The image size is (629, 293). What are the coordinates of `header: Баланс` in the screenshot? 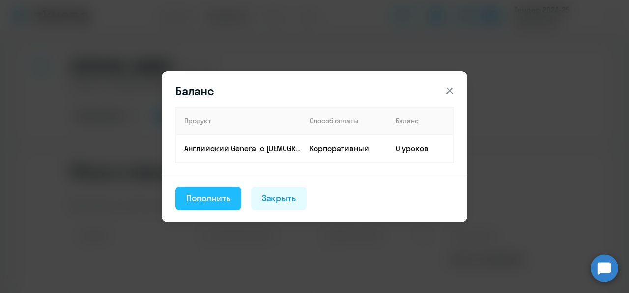 It's located at (314, 91).